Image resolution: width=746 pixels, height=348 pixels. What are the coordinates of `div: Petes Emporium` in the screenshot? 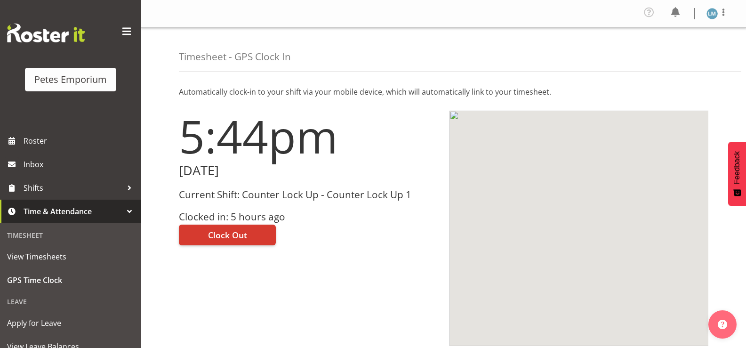 It's located at (71, 80).